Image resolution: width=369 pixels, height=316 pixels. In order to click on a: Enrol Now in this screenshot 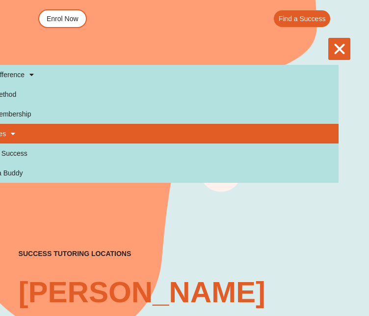, I will do `click(62, 19)`.